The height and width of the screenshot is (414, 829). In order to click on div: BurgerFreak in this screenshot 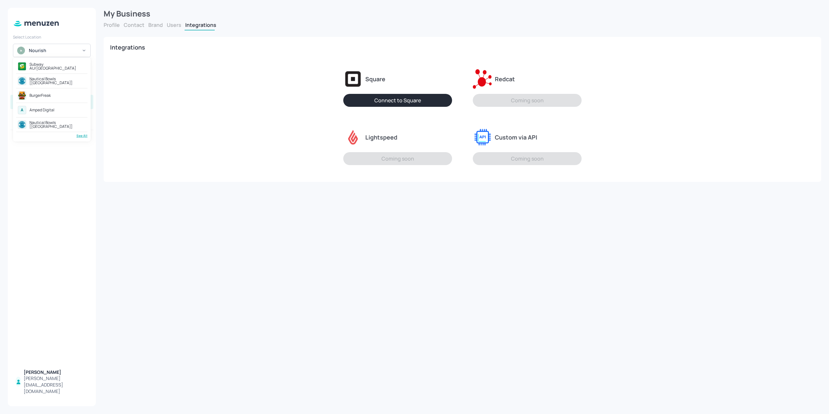, I will do `click(40, 96)`.